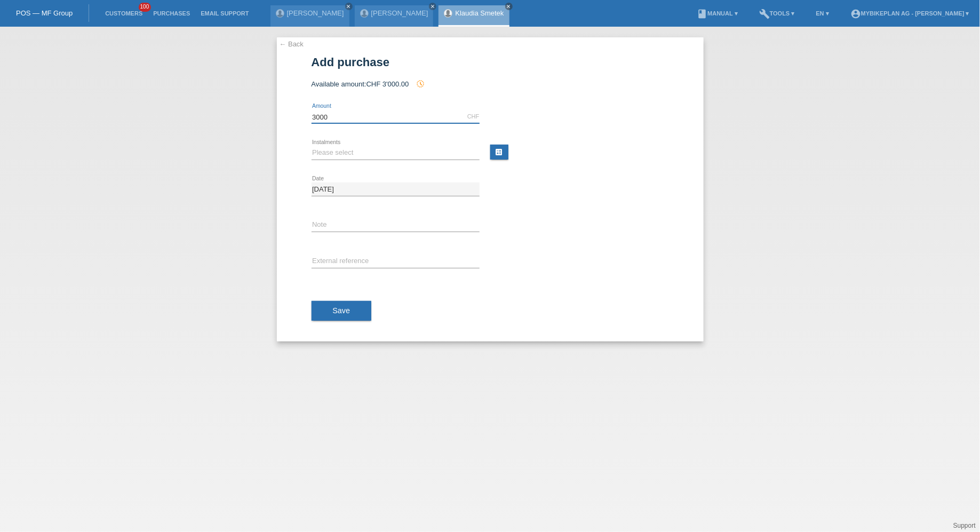 This screenshot has height=532, width=980. Describe the element at coordinates (490, 61) in the screenshot. I see `h1: Add purchase` at that location.